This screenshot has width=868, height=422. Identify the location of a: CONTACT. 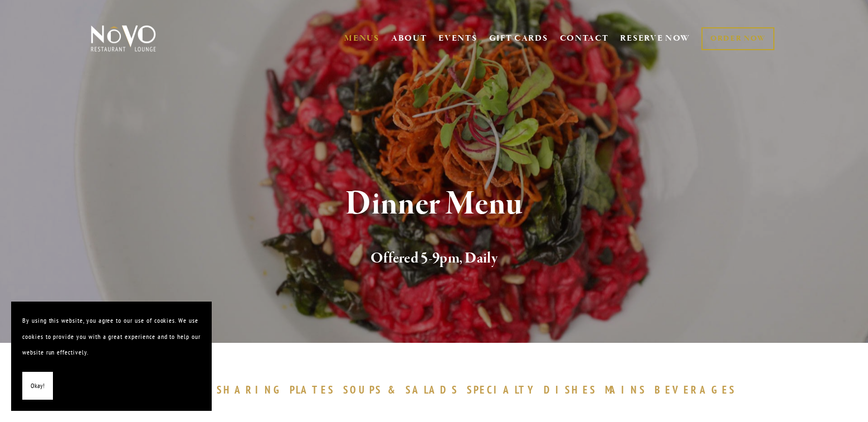
(584, 39).